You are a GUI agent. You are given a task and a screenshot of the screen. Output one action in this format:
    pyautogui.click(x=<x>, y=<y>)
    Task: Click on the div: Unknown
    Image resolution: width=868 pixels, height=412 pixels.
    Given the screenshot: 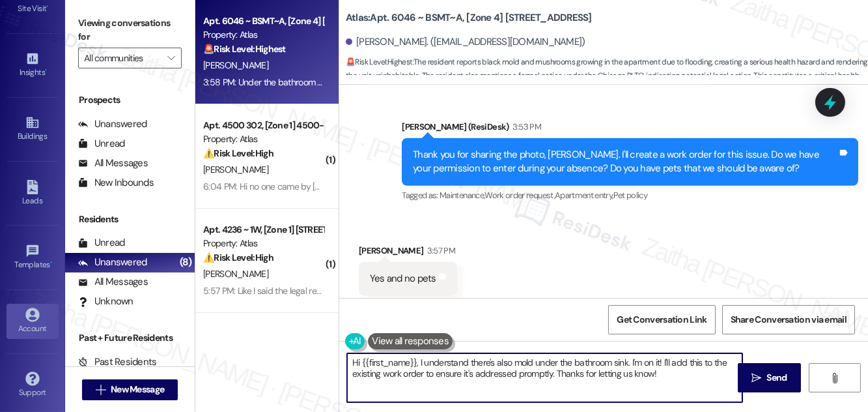 What is the action you would take?
    pyautogui.click(x=105, y=301)
    